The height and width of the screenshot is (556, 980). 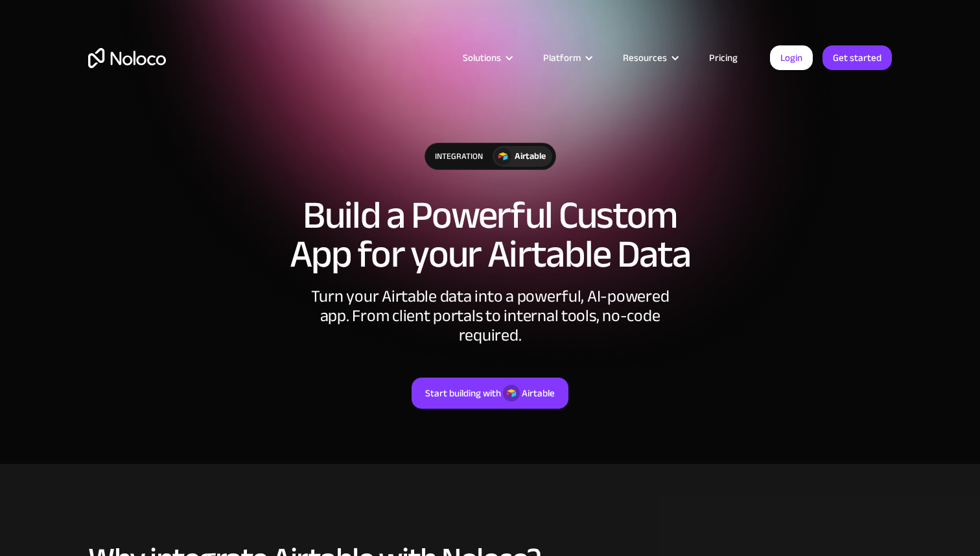 I want to click on div: Start building with, so click(x=463, y=393).